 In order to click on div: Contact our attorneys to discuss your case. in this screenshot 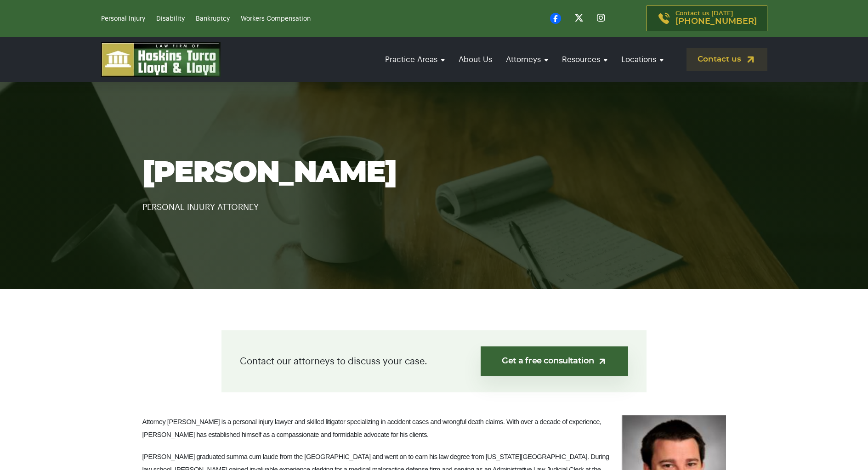, I will do `click(434, 361)`.